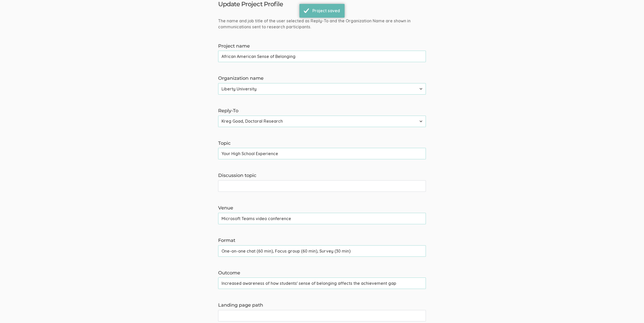  What do you see at coordinates (322, 305) in the screenshot?
I see `label: Landing page path` at bounding box center [322, 305].